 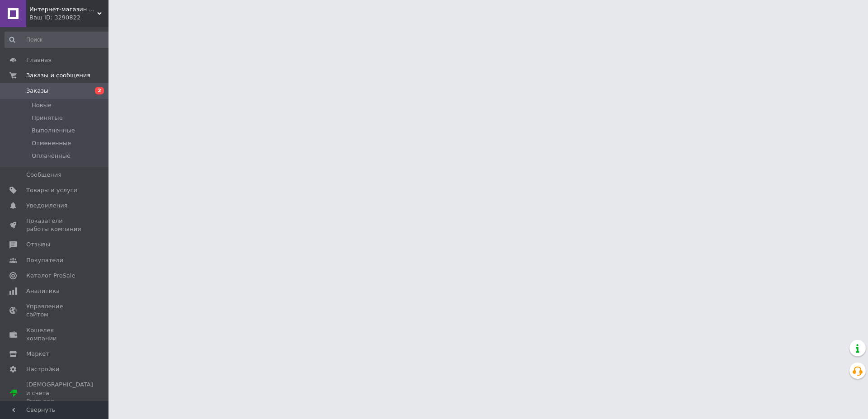 What do you see at coordinates (37, 91) in the screenshot?
I see `span: Заказы` at bounding box center [37, 91].